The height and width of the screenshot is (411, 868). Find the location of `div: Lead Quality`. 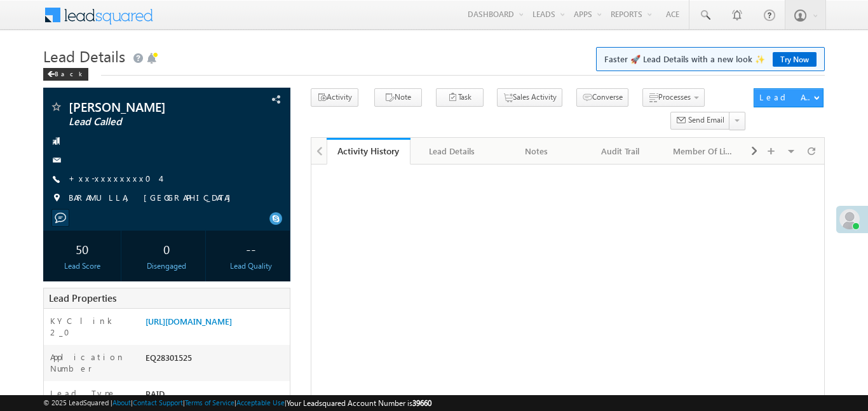

div: Lead Quality is located at coordinates (251, 266).